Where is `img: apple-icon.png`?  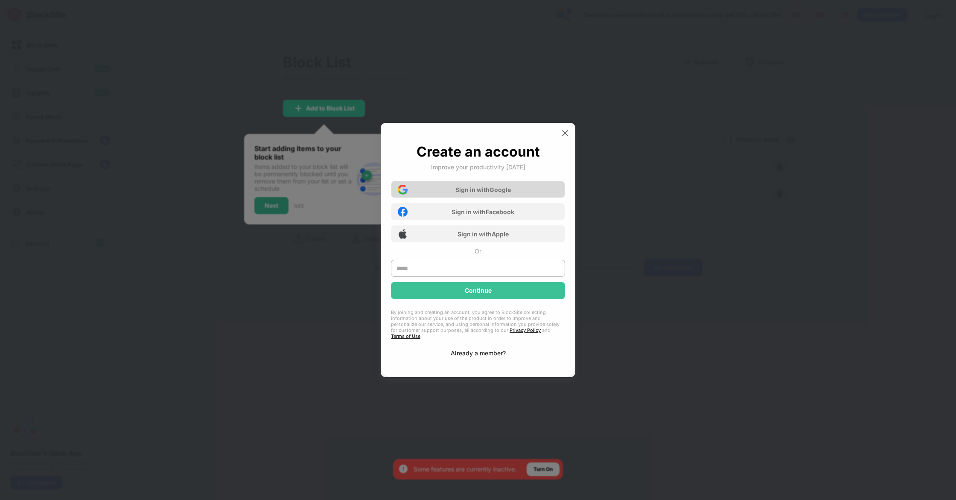
img: apple-icon.png is located at coordinates (403, 234).